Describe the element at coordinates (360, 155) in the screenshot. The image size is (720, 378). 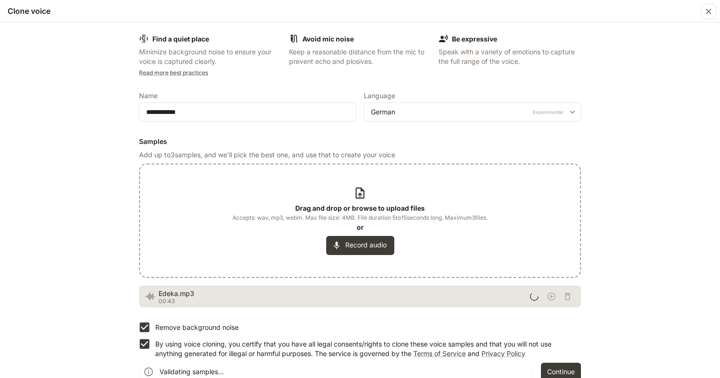
I see `p: Add up to 3 samples, and we'll pick the best one, and use that to create your voice` at that location.